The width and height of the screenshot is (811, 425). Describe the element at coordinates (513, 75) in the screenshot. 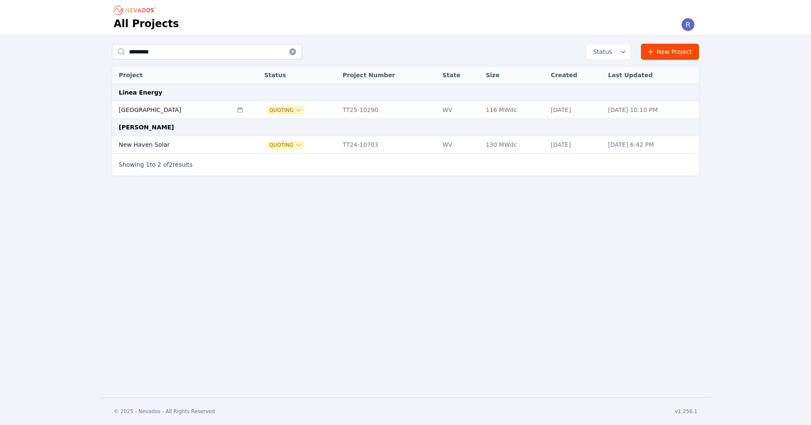

I see `th: Size` at that location.